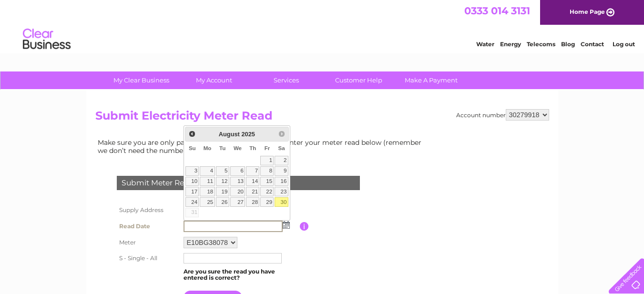  Describe the element at coordinates (281, 171) in the screenshot. I see `a: 9` at that location.